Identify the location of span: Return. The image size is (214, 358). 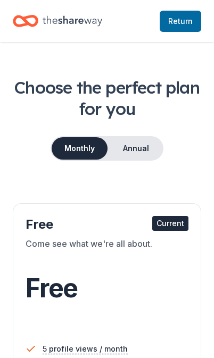
(180, 21).